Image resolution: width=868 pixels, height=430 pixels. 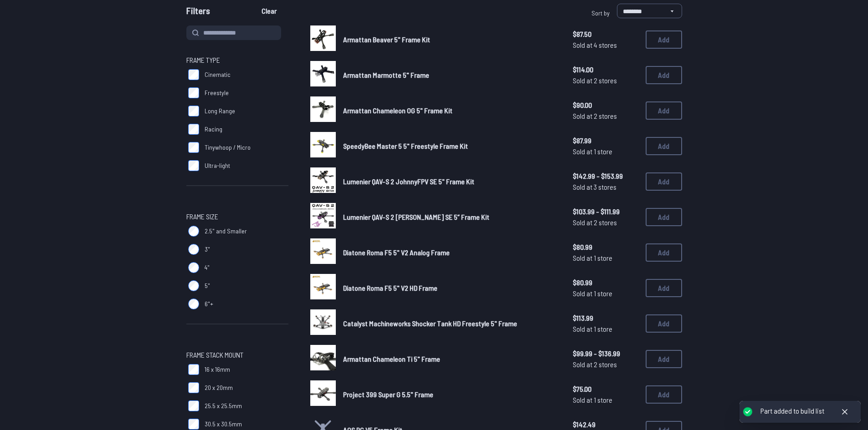 What do you see at coordinates (204, 60) in the screenshot?
I see `span: Frame Type` at bounding box center [204, 60].